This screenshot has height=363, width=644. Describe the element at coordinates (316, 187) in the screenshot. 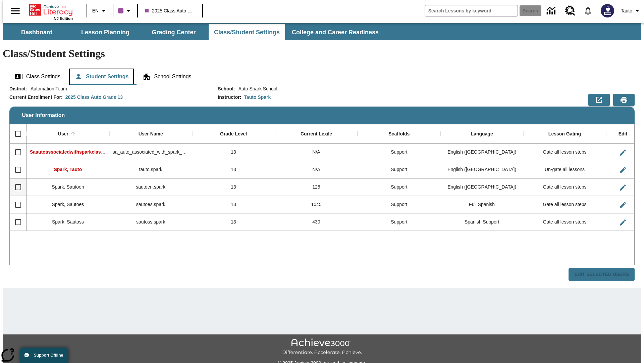

I see `div: 125` at that location.